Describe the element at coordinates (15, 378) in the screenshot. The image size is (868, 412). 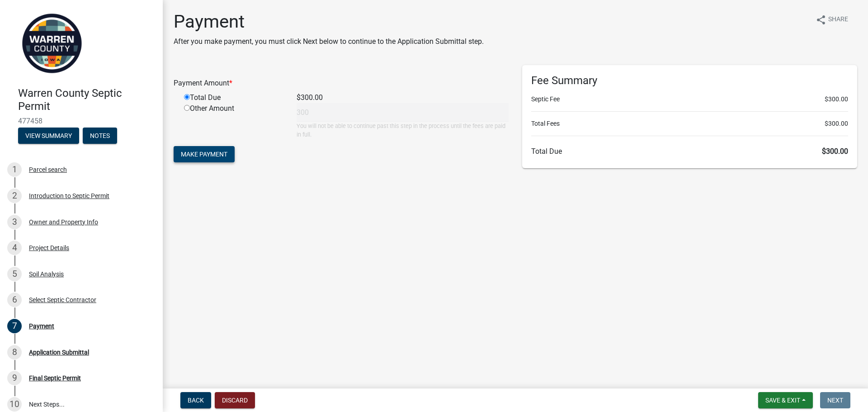
I see `div: 9` at that location.